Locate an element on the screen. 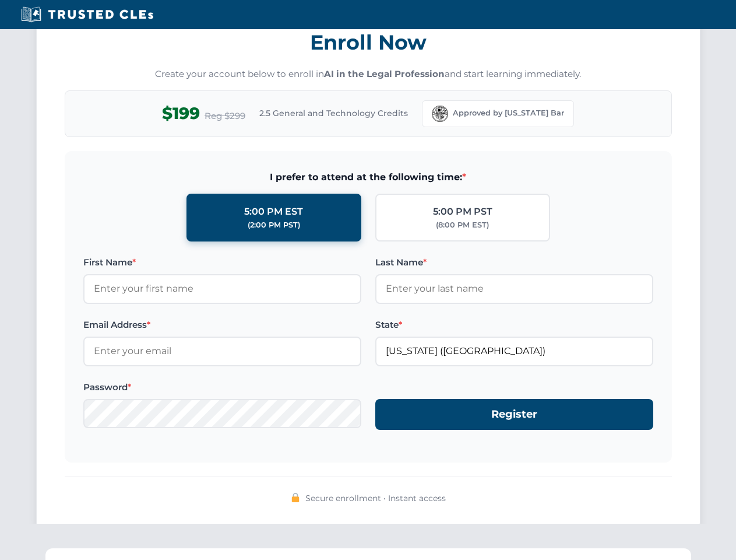 This screenshot has height=560, width=736. input: Enter your last name is located at coordinates (514, 289).